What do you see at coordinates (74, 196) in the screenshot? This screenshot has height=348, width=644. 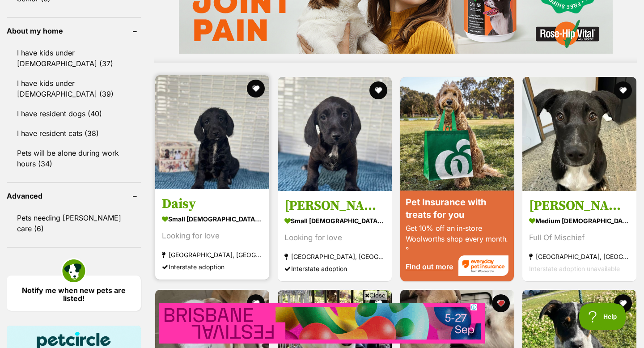 I see `header: Advanced` at bounding box center [74, 196].